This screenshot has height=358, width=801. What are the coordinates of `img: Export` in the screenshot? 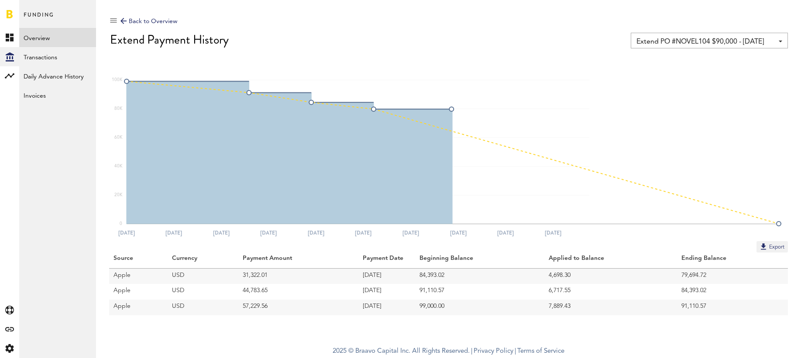 It's located at (764, 247).